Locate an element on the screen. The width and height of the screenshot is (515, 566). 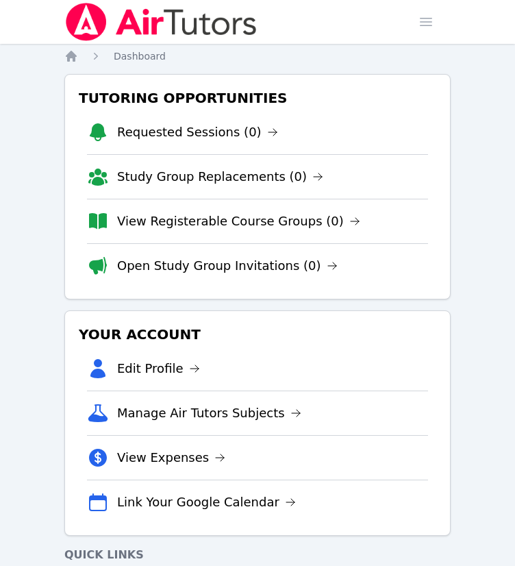
a: View Expenses is located at coordinates (171, 458).